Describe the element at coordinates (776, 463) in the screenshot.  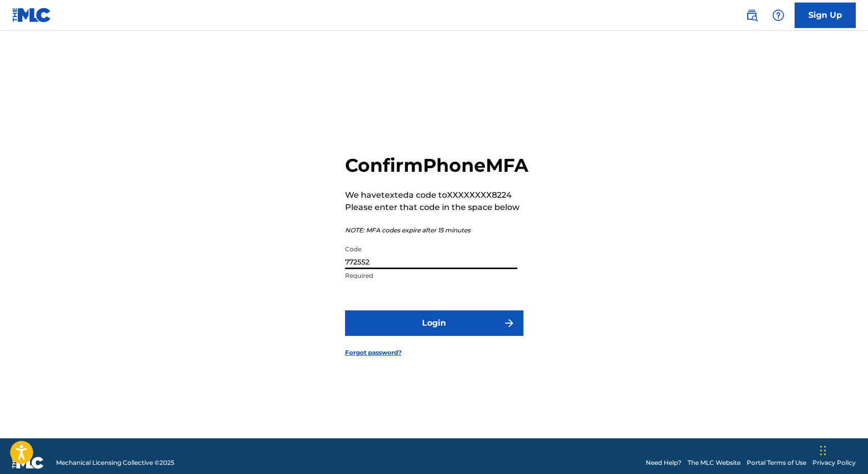
I see `a: Portal Terms of Use` at that location.